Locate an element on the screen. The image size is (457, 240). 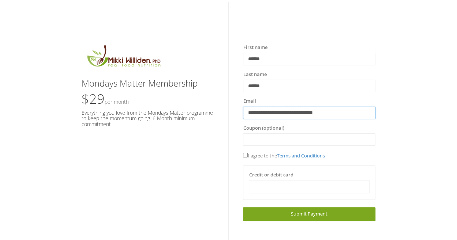
label: First name is located at coordinates (255, 48).